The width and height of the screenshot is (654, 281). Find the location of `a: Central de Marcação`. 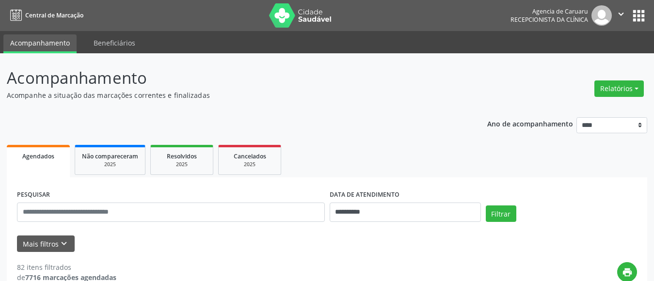

a: Central de Marcação is located at coordinates (45, 15).